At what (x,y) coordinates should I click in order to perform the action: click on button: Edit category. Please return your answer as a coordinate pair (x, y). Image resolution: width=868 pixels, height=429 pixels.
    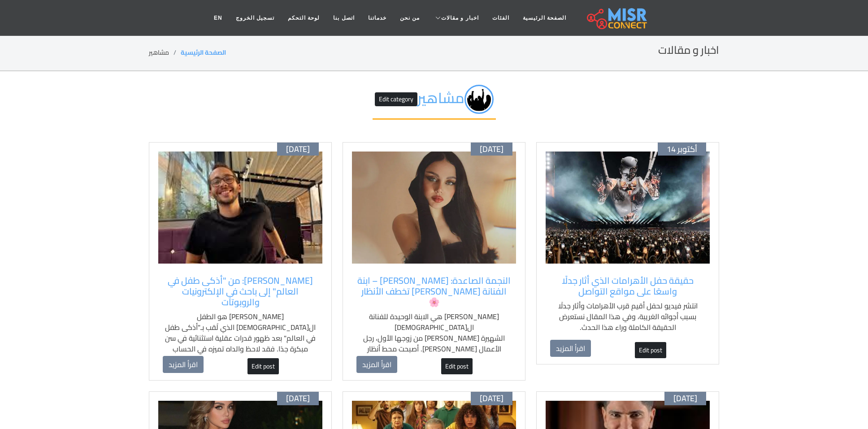
    Looking at the image, I should click on (396, 99).